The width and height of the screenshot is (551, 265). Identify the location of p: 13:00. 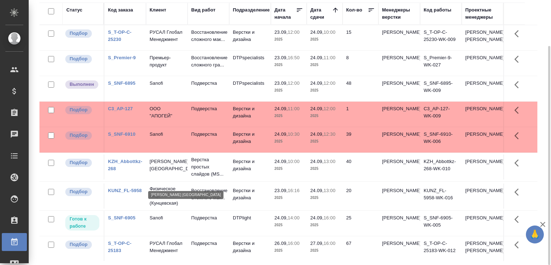
(330, 190).